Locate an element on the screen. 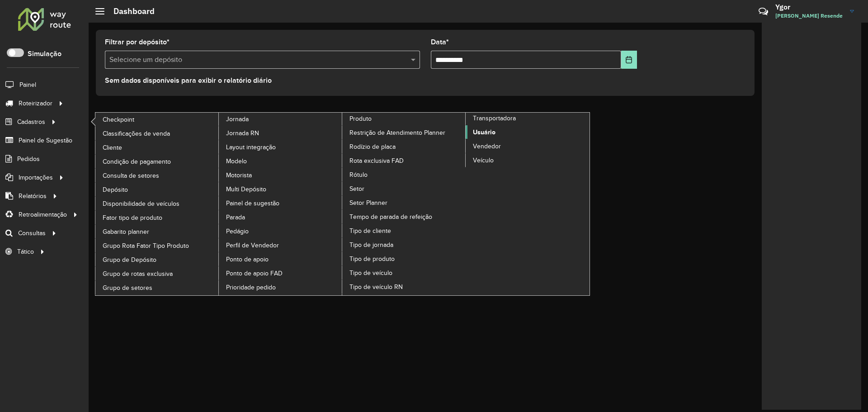  a: Jornada RN is located at coordinates (281, 133).